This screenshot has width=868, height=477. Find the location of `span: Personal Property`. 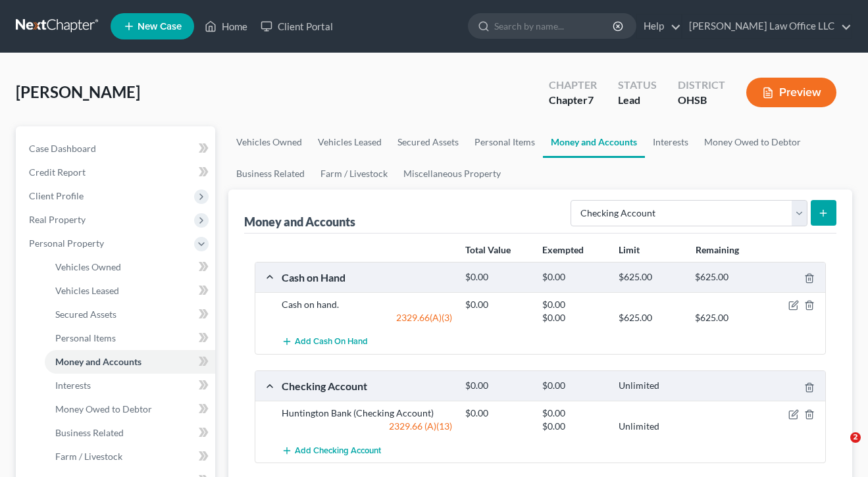

span: Personal Property is located at coordinates (67, 243).